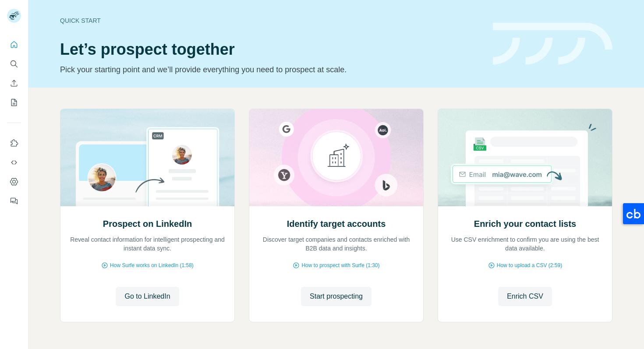 This screenshot has height=349, width=644. I want to click on p: Discover target companies and contacts enriched with B2B data and insights., so click(336, 244).